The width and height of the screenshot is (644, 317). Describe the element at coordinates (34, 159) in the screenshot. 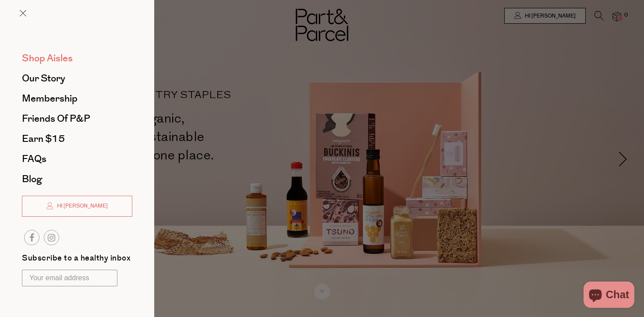

I see `span: FAQs` at that location.